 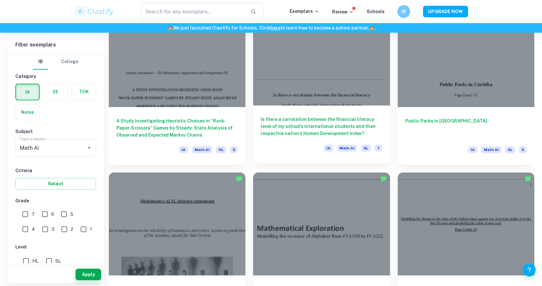 What do you see at coordinates (177, 128) in the screenshot?
I see `h6: A Study Investigating Heuristic Choices in “Rock-Paper-Scissors” Games by Steady-State Analysis o...` at bounding box center [177, 128].